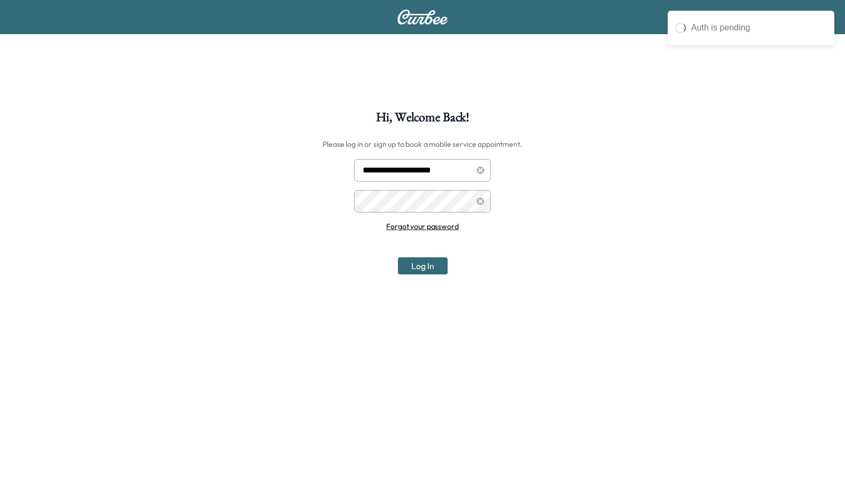 The image size is (845, 504). Describe the element at coordinates (422, 266) in the screenshot. I see `button: Log In` at that location.